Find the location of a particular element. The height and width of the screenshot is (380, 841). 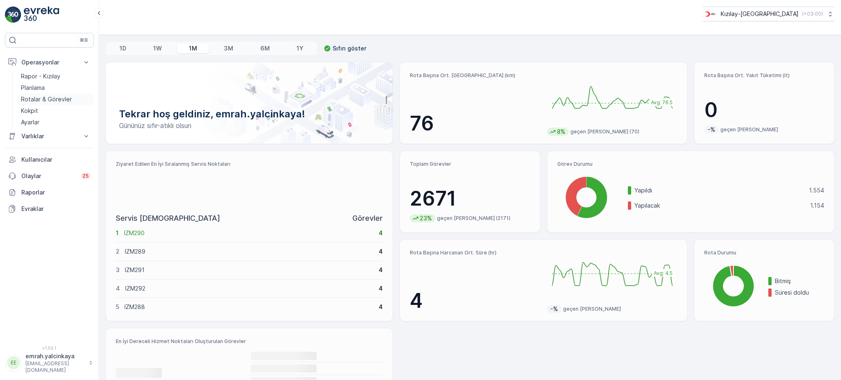

p: 2671 is located at coordinates (470, 199).